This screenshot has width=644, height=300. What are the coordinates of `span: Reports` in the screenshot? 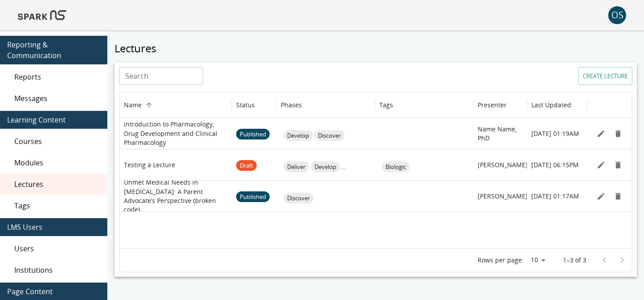 It's located at (57, 77).